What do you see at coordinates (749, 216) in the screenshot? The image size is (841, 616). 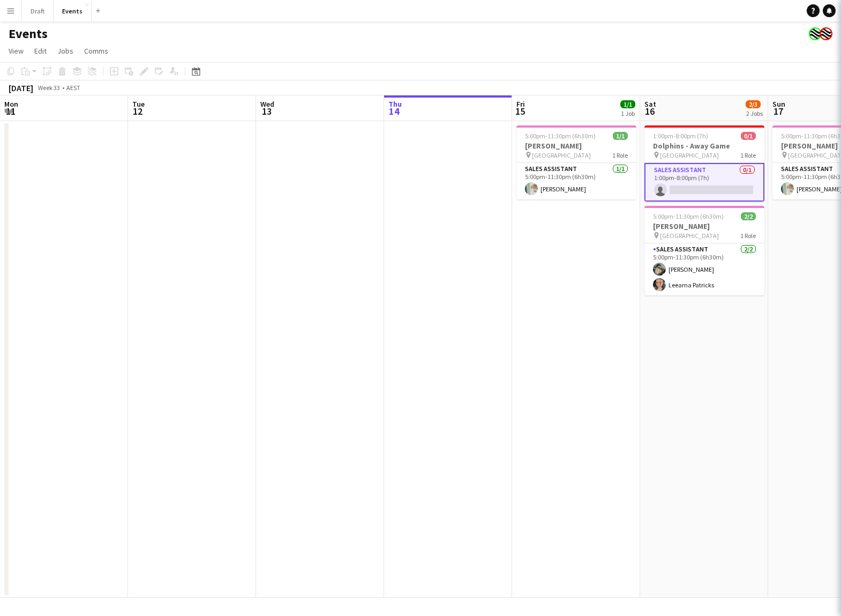 I see `span: 2/2` at bounding box center [749, 216].